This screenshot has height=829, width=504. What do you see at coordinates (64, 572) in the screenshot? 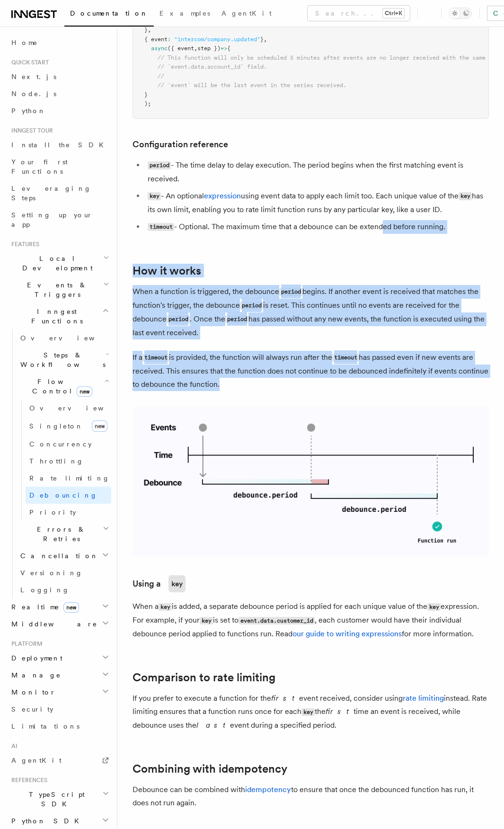
I see `a: Versioning` at bounding box center [64, 572].